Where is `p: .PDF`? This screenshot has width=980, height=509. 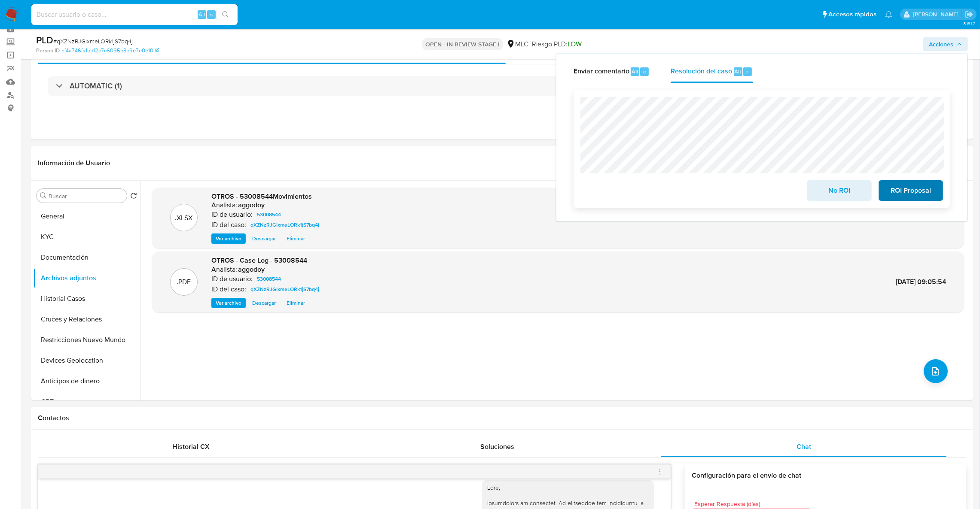 p: .PDF is located at coordinates (184, 282).